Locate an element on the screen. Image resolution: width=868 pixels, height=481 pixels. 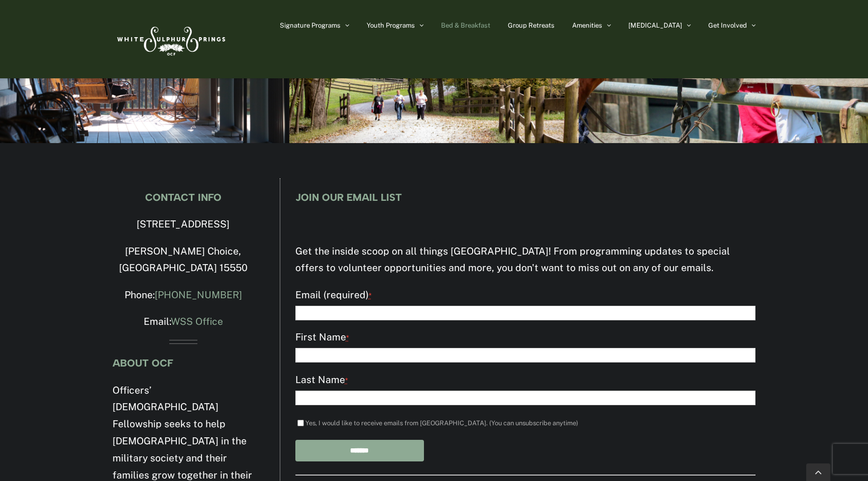
label: Email (required) is located at coordinates (526, 295).